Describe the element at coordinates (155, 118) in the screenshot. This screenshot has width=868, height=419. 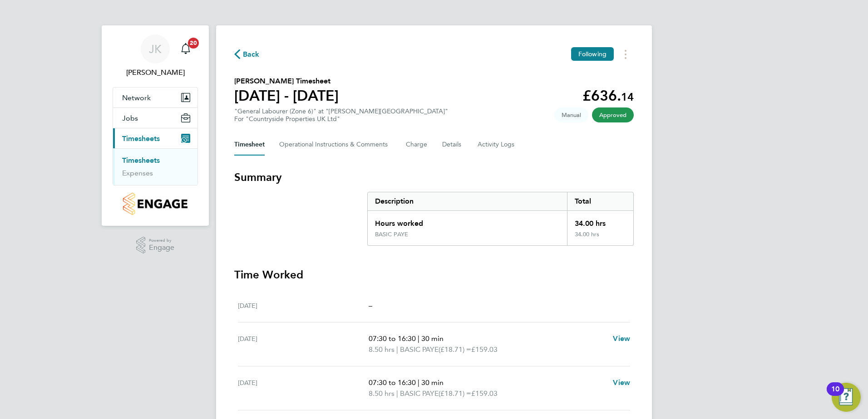
I see `button: Jobs` at that location.